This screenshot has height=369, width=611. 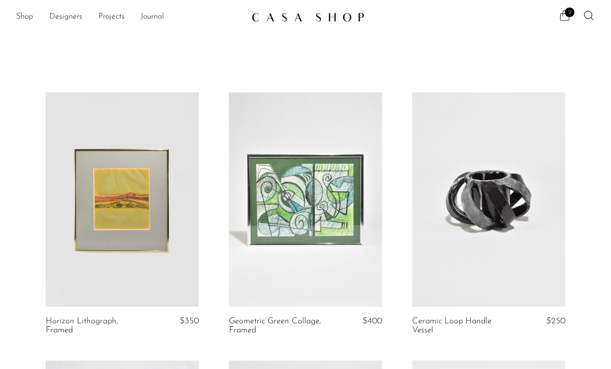 What do you see at coordinates (463, 326) in the screenshot?
I see `a: Ceramic Loop Handle Vessel` at bounding box center [463, 326].